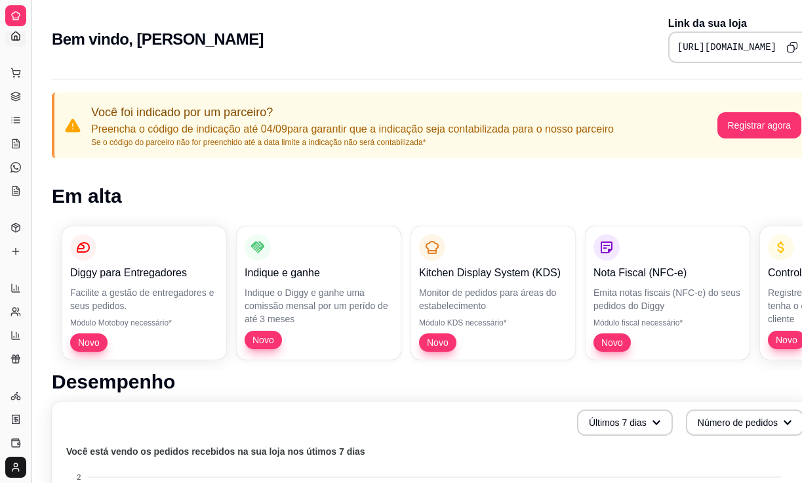 Image resolution: width=802 pixels, height=483 pixels. I want to click on p: Emita notas fiscais (NFC-e) do seus pedidos do Diggy, so click(668, 299).